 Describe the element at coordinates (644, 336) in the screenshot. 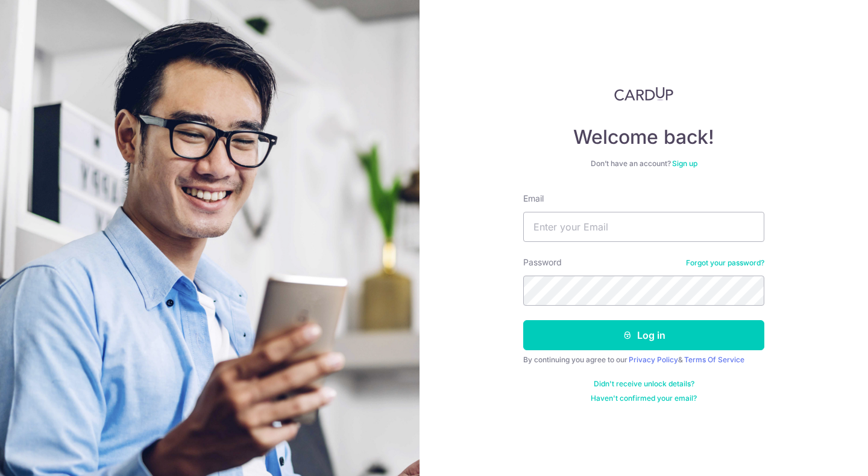

I see `button: Log in` at that location.